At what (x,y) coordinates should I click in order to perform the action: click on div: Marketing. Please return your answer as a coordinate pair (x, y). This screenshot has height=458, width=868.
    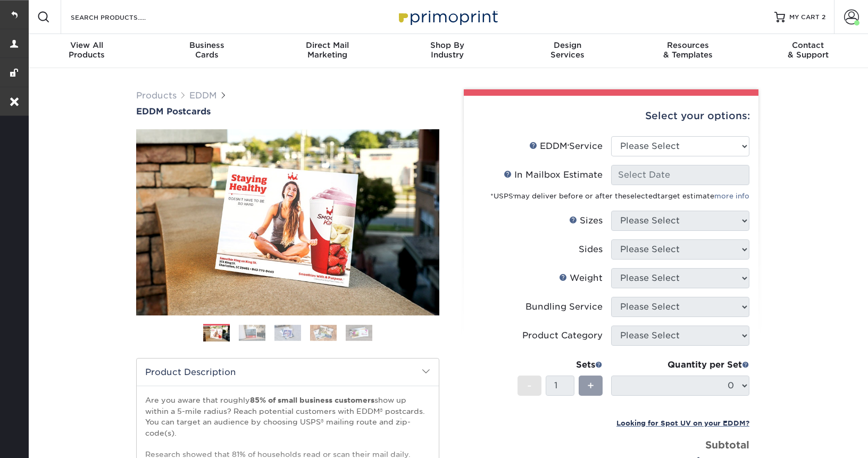
    Looking at the image, I should click on (327, 50).